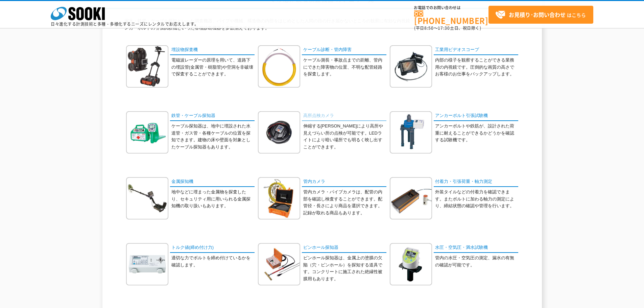  I want to click on span: はこちら, so click(540, 15).